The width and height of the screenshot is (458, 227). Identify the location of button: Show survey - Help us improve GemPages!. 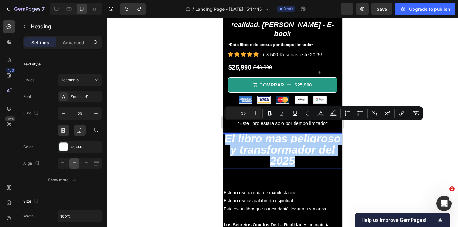
(403, 220).